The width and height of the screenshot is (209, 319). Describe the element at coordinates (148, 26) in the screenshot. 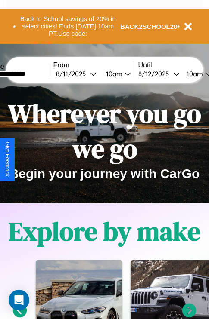

I see `b: BACK2SCHOOL20` at that location.